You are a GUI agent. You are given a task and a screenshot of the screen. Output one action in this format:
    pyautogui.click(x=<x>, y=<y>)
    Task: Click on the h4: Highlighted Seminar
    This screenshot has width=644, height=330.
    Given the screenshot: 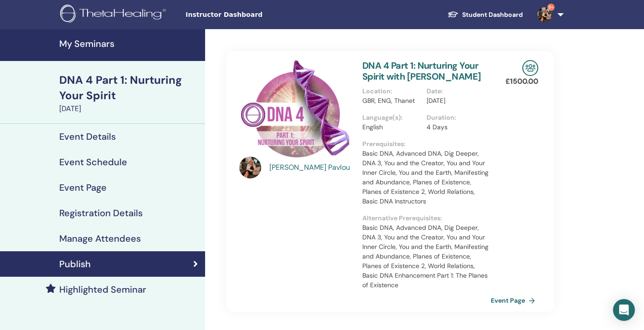 What is the action you would take?
    pyautogui.click(x=103, y=290)
    